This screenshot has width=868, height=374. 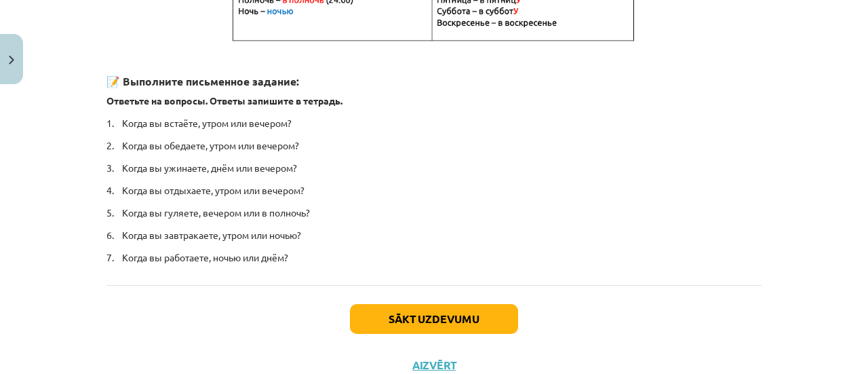 I want to click on b: Ответьте на вопросы. Ответы запишите в тетрадь., so click(x=224, y=101).